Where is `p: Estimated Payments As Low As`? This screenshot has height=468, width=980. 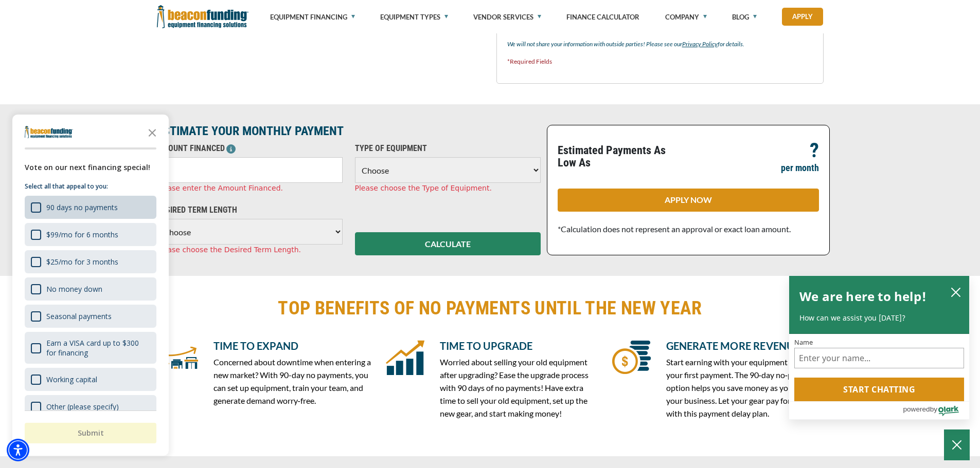
p: Estimated Payments As Low As is located at coordinates (619, 157).